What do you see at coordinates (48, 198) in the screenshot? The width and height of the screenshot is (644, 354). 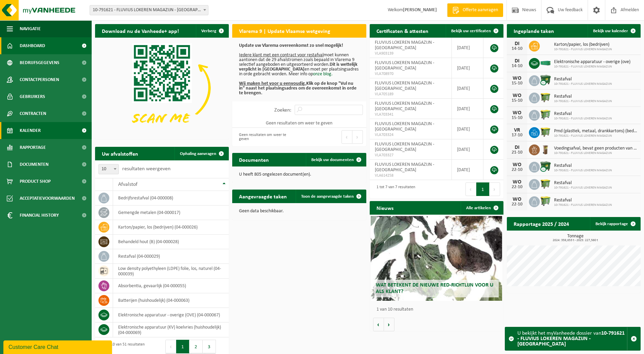 I see `span: Acceptatievoorwaarden` at bounding box center [48, 198].